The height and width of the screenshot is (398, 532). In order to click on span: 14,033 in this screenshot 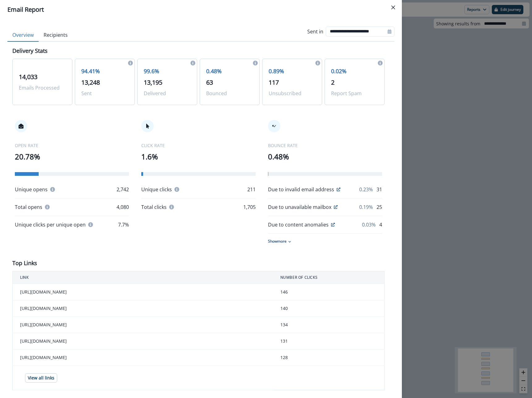, I will do `click(28, 77)`.